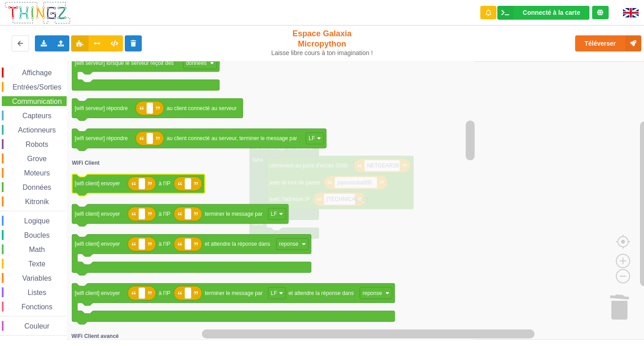 This screenshot has width=644, height=346. What do you see at coordinates (37, 144) in the screenshot?
I see `span: Robots` at bounding box center [37, 144].